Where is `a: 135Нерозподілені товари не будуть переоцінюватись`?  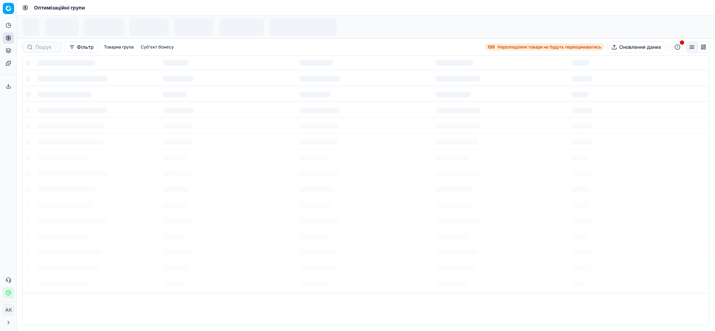 a: 135Нерозподілені товари не будуть переоцінюватись is located at coordinates (545, 47).